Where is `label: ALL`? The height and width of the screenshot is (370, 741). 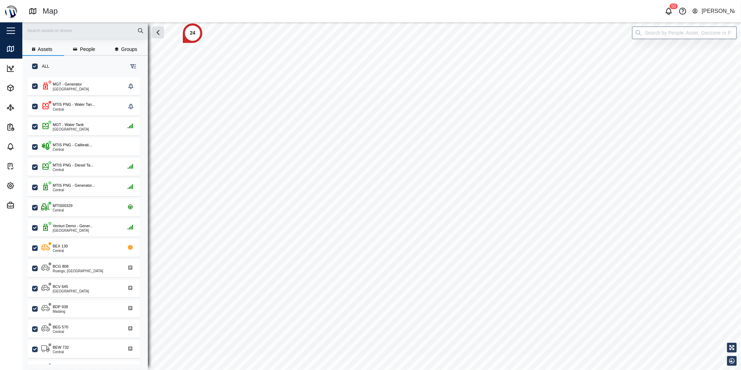 label: ALL is located at coordinates (43, 66).